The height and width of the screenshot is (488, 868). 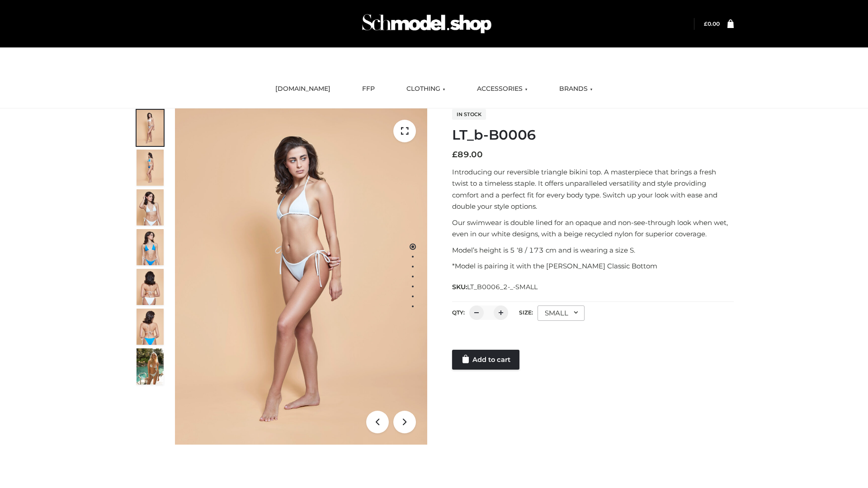 What do you see at coordinates (150, 247) in the screenshot?
I see `img: ArielClassicBikiniTop_CloudNine_AzureSky_OW114ECO_4-scaled.jpg` at bounding box center [150, 247].